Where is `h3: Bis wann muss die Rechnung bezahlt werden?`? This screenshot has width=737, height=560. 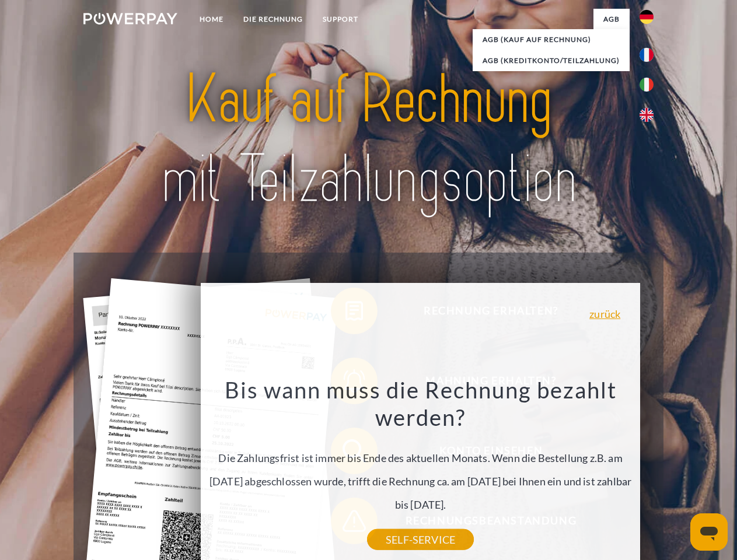
h3: Bis wann muss die Rechnung bezahlt werden? is located at coordinates (421, 403).